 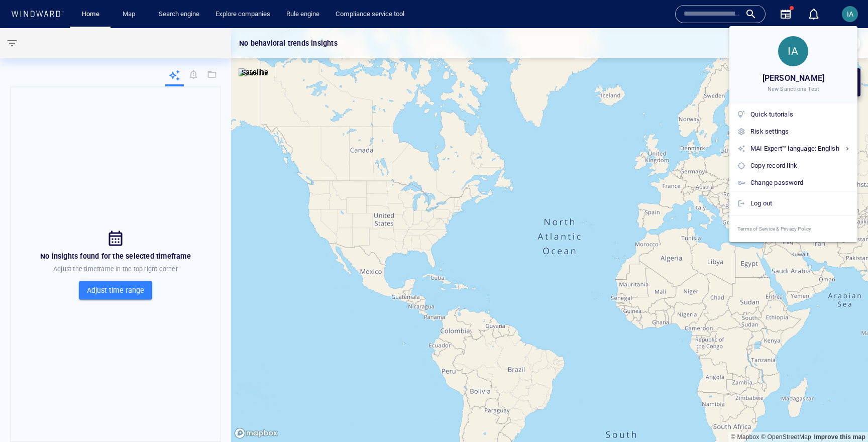 I want to click on div: Quick tutorials, so click(x=800, y=114).